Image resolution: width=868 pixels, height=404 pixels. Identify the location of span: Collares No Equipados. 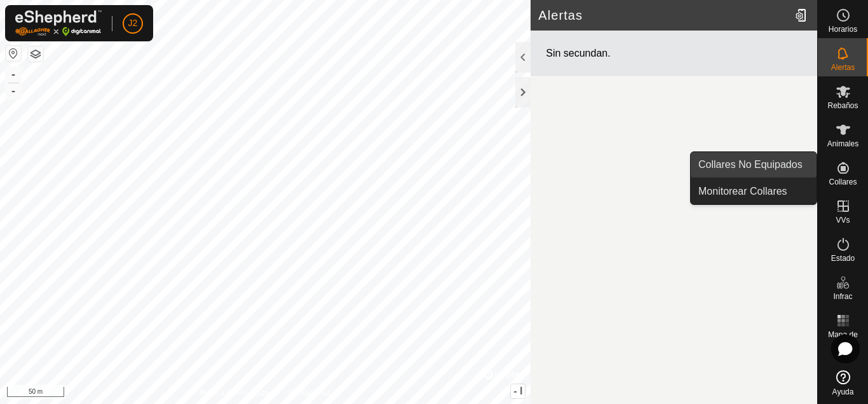
(750, 165).